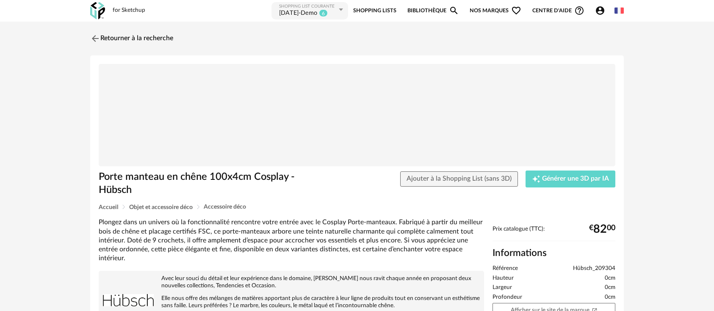 This screenshot has width=714, height=311. I want to click on div: Shopping List courante, so click(308, 6).